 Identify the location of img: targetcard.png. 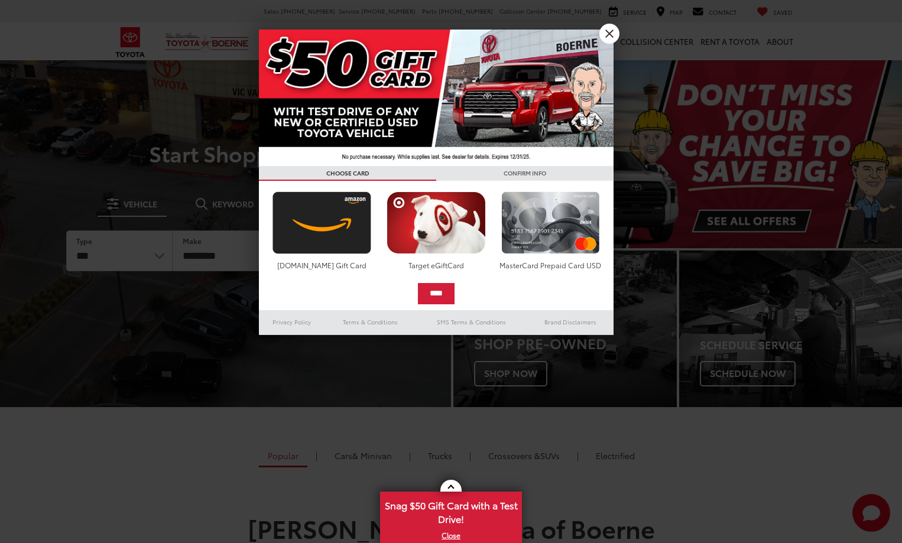
(435, 223).